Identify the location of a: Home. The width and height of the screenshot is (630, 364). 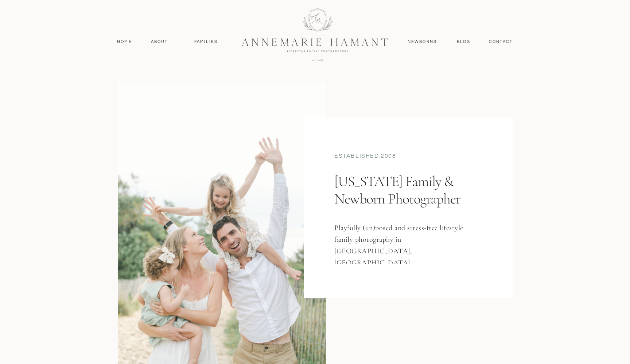
(124, 42).